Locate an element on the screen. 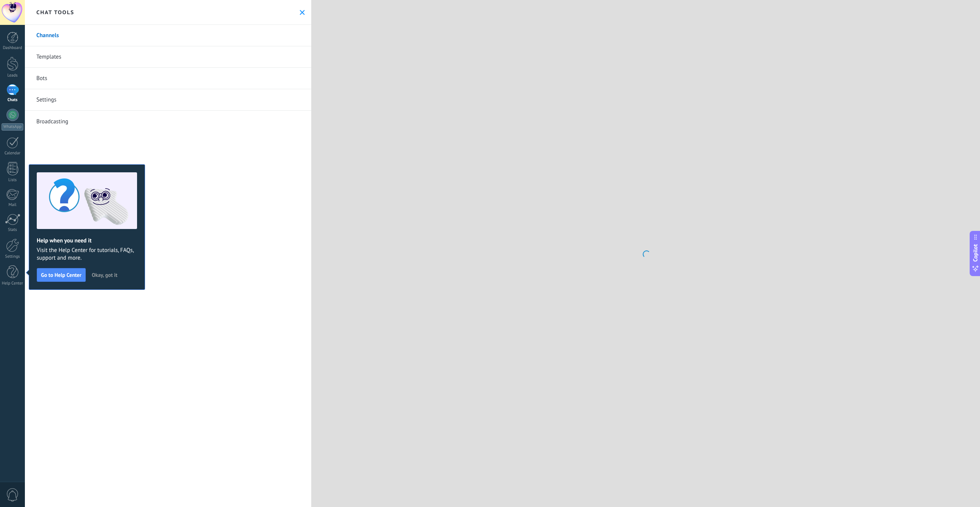  button: Okay, got it is located at coordinates (105, 275).